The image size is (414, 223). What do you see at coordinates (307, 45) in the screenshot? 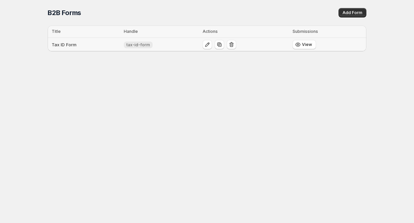
I see `span: View` at bounding box center [307, 45].